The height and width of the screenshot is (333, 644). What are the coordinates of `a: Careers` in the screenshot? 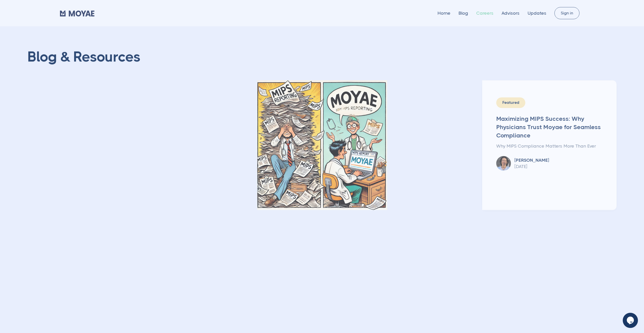 It's located at (485, 13).